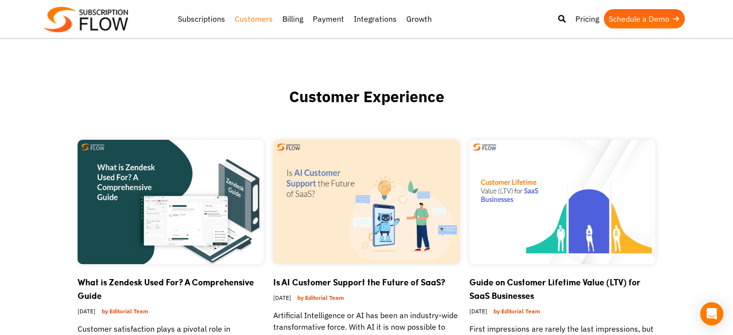 The width and height of the screenshot is (733, 335). What do you see at coordinates (292, 19) in the screenshot?
I see `a: Billing` at bounding box center [292, 19].